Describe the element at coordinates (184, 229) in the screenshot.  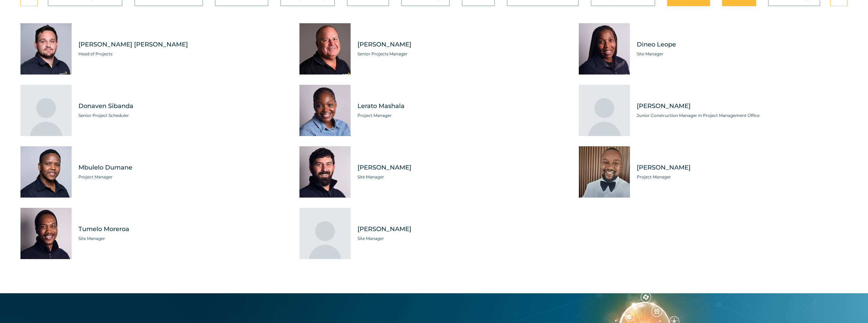
I see `span: Tumelo Moreroa` at that location.